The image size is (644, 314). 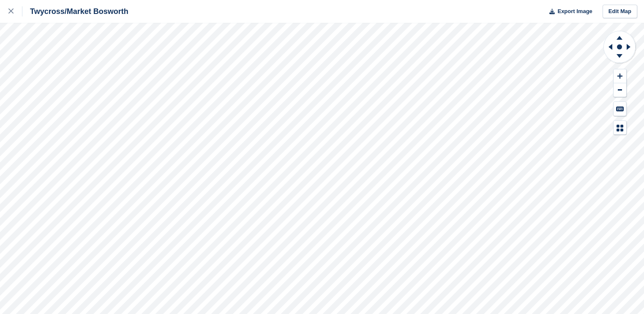 I want to click on button: Zoom Out, so click(x=620, y=90).